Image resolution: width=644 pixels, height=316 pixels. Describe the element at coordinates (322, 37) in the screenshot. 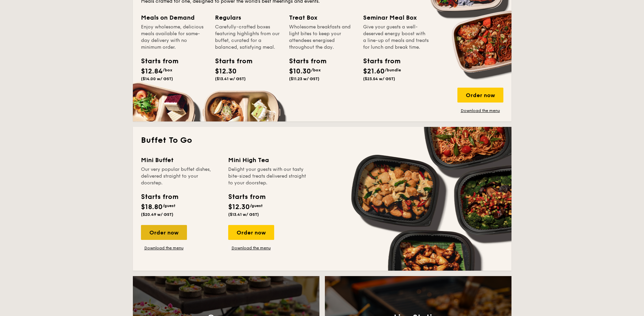

I see `div: Wholesome breakfasts and light bites to keep your attendees energised throughout the day.` at that location.